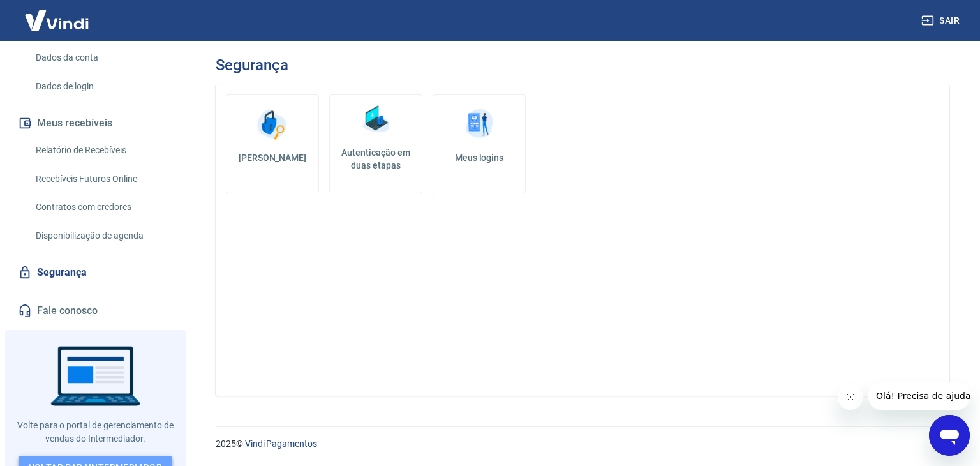 Image resolution: width=980 pixels, height=466 pixels. Describe the element at coordinates (103, 57) in the screenshot. I see `a: Dados da conta` at that location.